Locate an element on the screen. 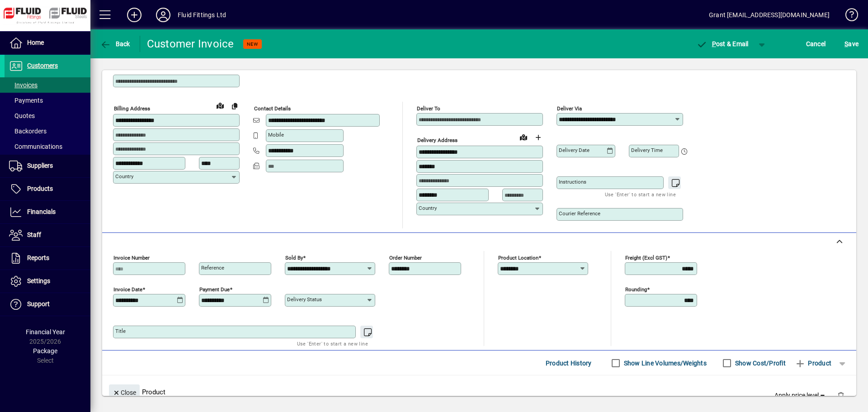 This screenshot has width=868, height=412. div: Fluid Fittings Ltd is located at coordinates (202, 15).